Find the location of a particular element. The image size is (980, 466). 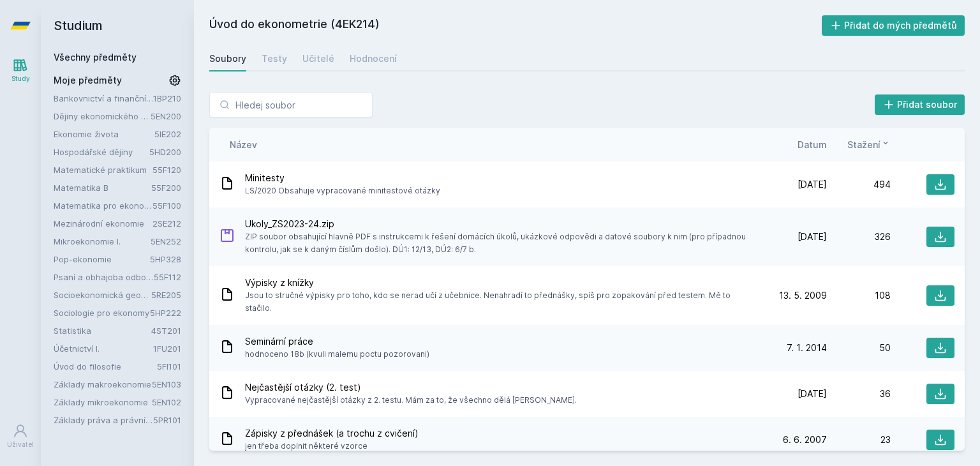

a: 5EN102 is located at coordinates (166, 402).